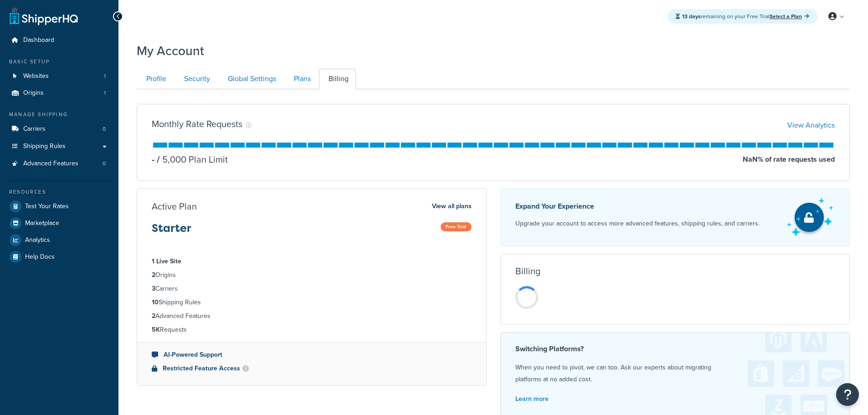 The height and width of the screenshot is (415, 868). I want to click on span: Dashboard, so click(39, 40).